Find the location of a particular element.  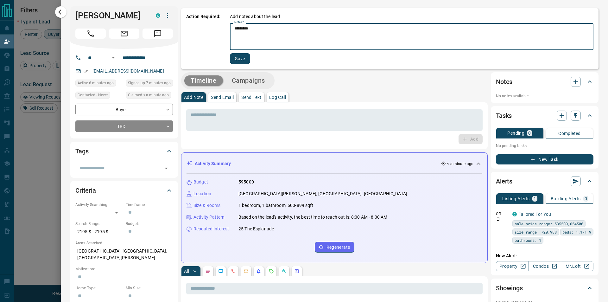

h2: Showings is located at coordinates (509, 288).